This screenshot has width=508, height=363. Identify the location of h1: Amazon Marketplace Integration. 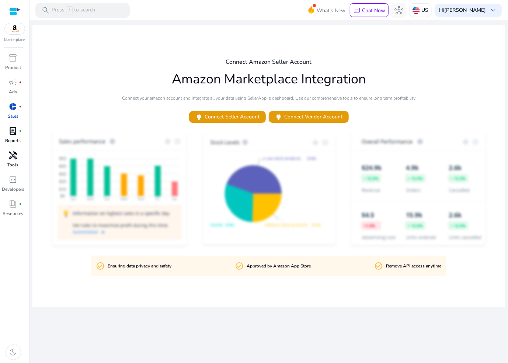
(269, 79).